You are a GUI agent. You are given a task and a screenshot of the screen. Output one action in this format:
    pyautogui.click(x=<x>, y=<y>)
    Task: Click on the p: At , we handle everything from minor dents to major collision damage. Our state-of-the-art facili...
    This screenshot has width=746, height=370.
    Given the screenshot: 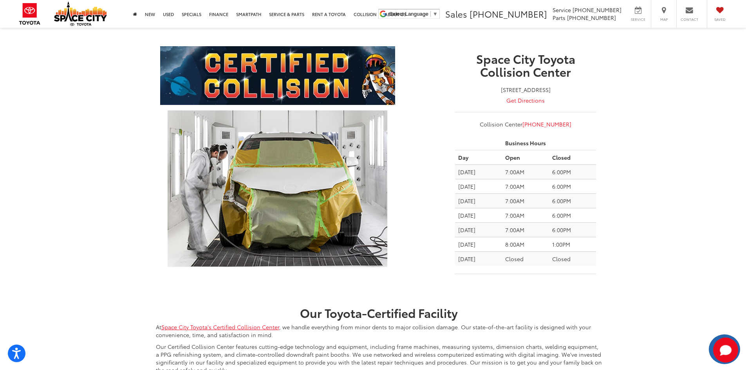 What is the action you would take?
    pyautogui.click(x=379, y=331)
    